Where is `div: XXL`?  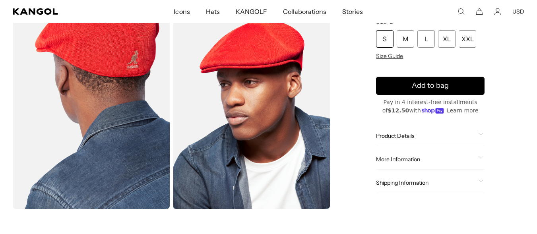
div: XXL is located at coordinates (468, 39).